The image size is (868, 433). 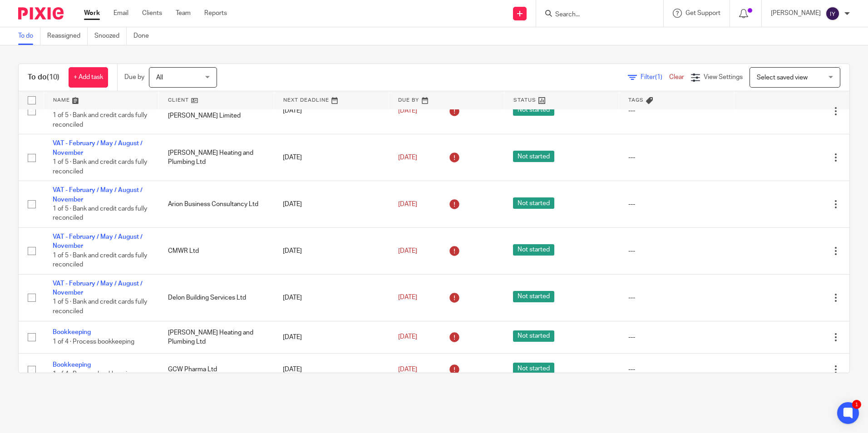 What do you see at coordinates (655, 77) in the screenshot?
I see `span: Filter` at bounding box center [655, 77].